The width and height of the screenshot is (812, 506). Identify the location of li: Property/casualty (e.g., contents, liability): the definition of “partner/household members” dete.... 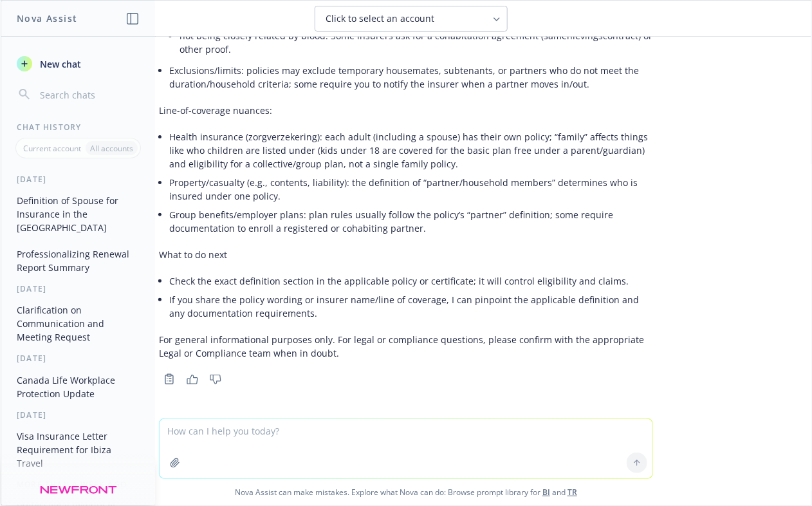
(411, 189).